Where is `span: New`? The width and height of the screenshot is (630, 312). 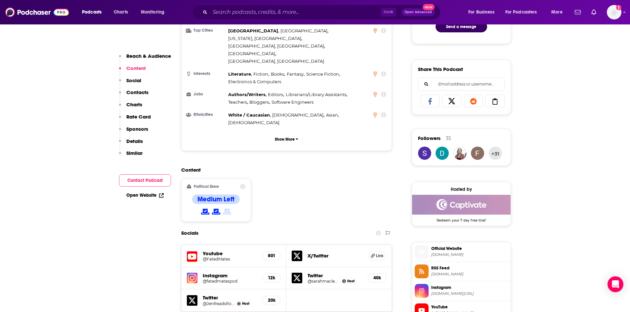
span: New is located at coordinates (429, 7).